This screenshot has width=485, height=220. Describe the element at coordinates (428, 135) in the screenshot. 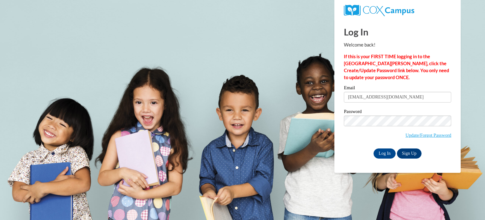

I see `a: Update/Forgot Password` at that location.